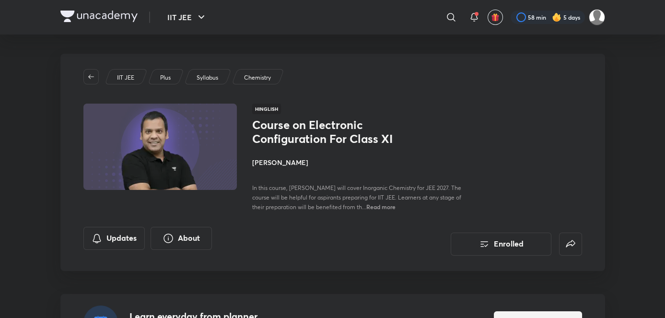 The width and height of the screenshot is (665, 318). Describe the element at coordinates (165, 78) in the screenshot. I see `p: Plus` at that location.